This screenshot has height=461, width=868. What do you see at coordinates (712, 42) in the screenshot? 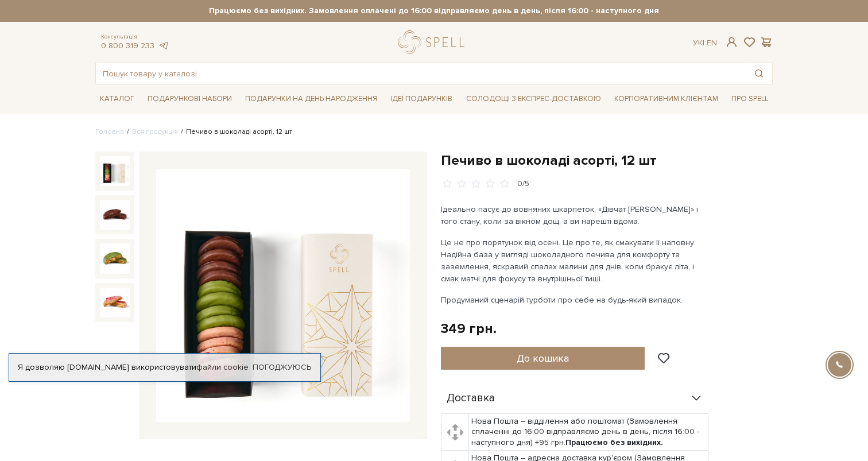
I see `a: En` at bounding box center [712, 42].